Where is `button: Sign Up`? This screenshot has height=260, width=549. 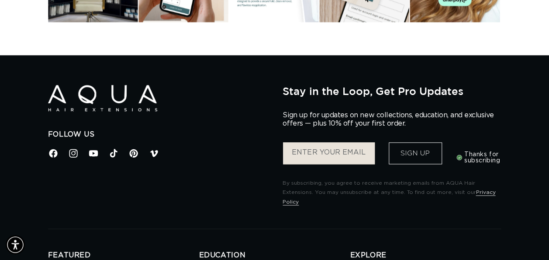
button: Sign Up is located at coordinates (416, 153).